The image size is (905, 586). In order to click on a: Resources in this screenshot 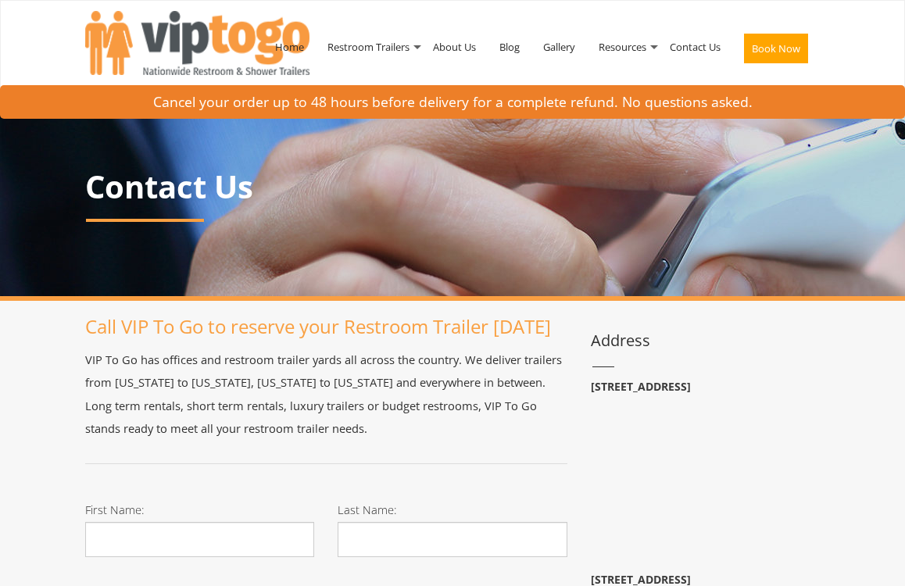, I will do `click(622, 47)`.